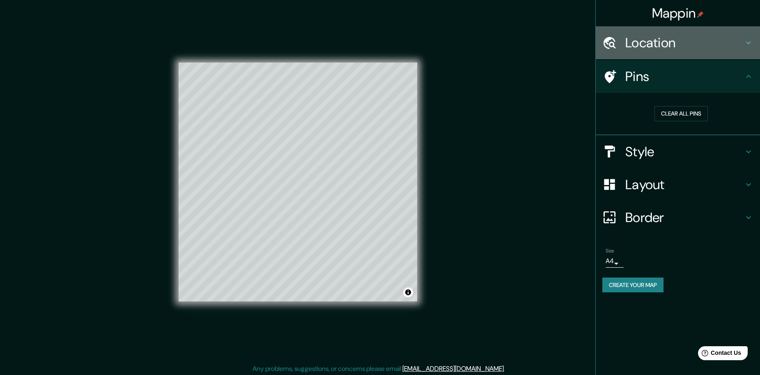 The height and width of the screenshot is (375, 760). What do you see at coordinates (678, 76) in the screenshot?
I see `div: Pins` at bounding box center [678, 76].